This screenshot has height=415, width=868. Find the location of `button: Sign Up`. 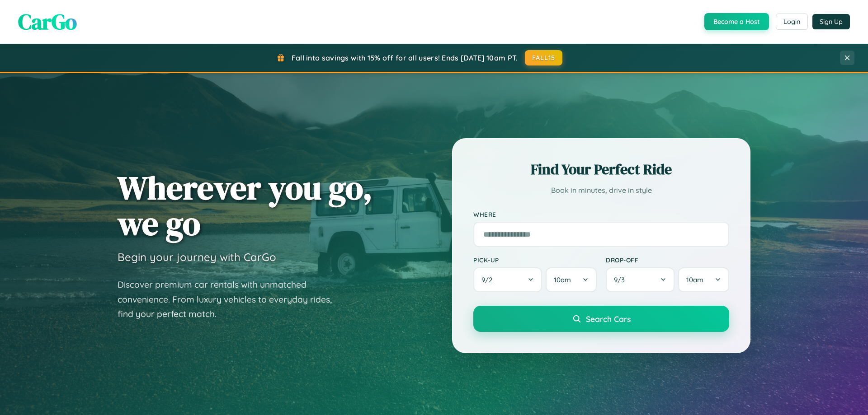

button: Sign Up is located at coordinates (832, 22).